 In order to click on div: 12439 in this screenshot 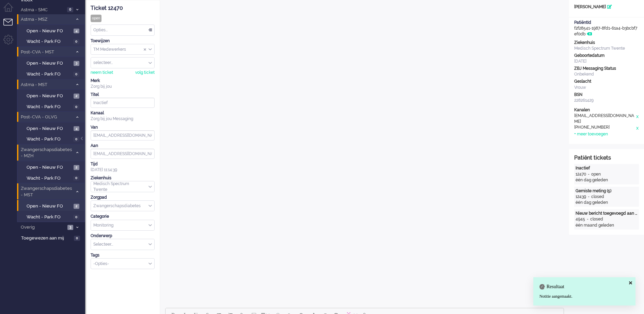, I will do `click(581, 197)`.